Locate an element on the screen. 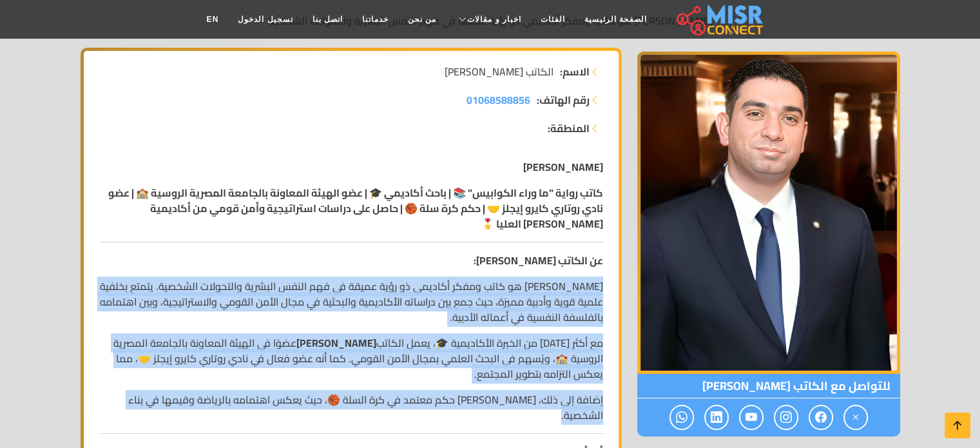 The width and height of the screenshot is (980, 448). img: main.misr_connect is located at coordinates (720, 19).